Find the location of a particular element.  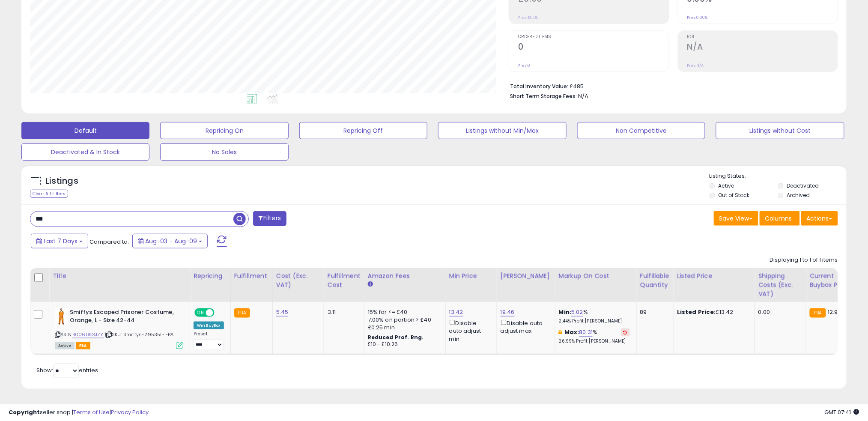

small: Amazon Fees. is located at coordinates (370, 285).